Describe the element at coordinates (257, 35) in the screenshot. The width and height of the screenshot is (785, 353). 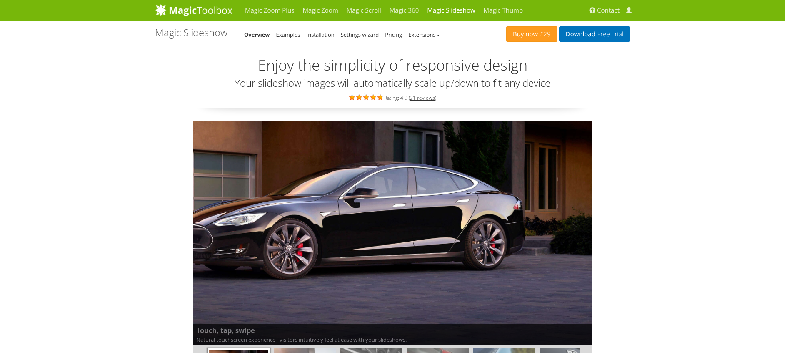
I see `a: Overview` at that location.